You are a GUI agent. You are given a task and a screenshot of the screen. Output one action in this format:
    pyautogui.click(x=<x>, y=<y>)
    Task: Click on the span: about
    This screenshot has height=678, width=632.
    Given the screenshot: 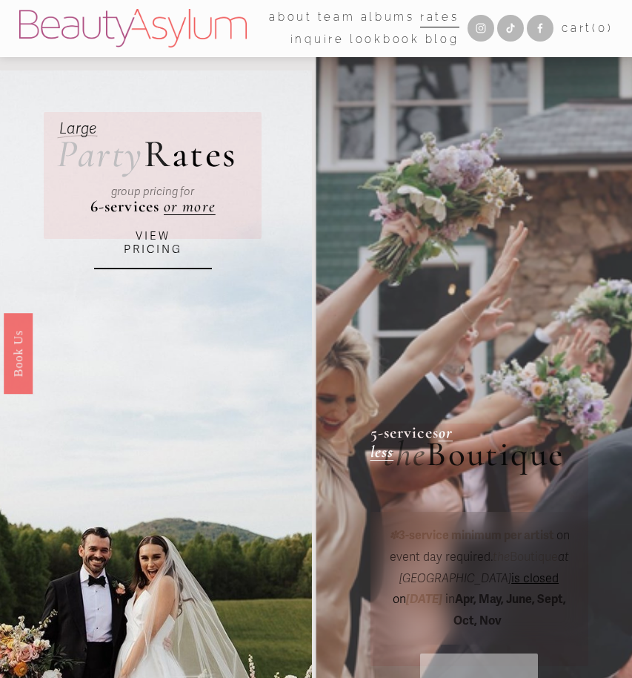 What is the action you would take?
    pyautogui.click(x=291, y=17)
    